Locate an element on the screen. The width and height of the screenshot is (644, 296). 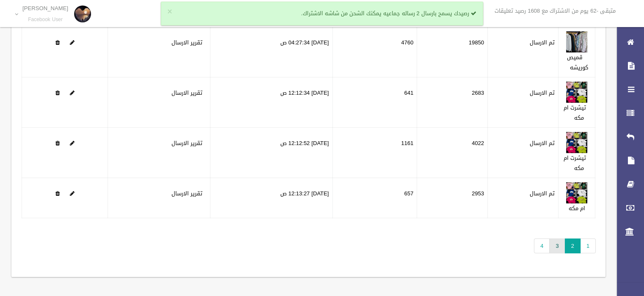
a: 4 is located at coordinates (542, 246).